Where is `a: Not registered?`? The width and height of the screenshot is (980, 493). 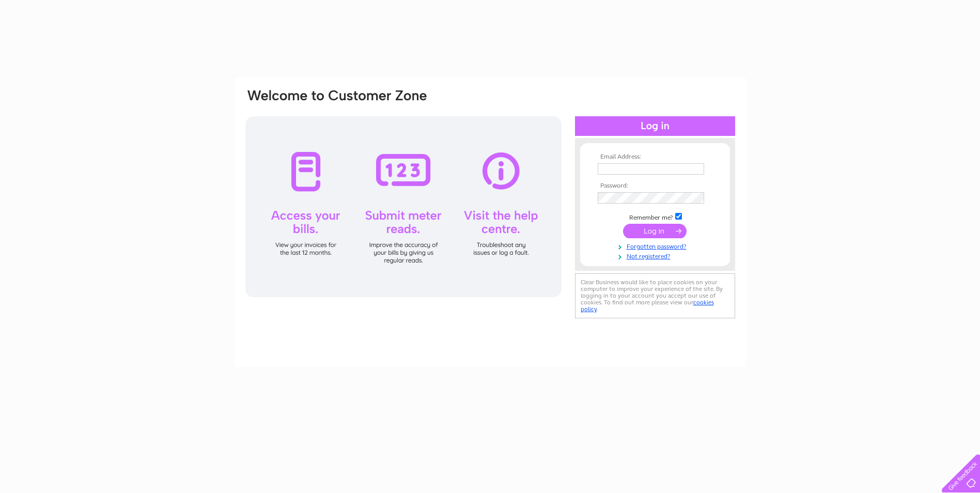
a: Not registered? is located at coordinates (656, 256).